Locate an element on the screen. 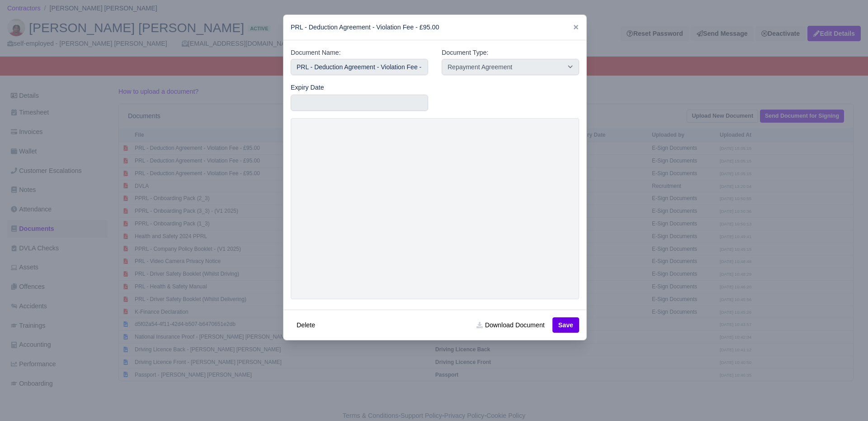  div: Chat Widget is located at coordinates (787, 369).